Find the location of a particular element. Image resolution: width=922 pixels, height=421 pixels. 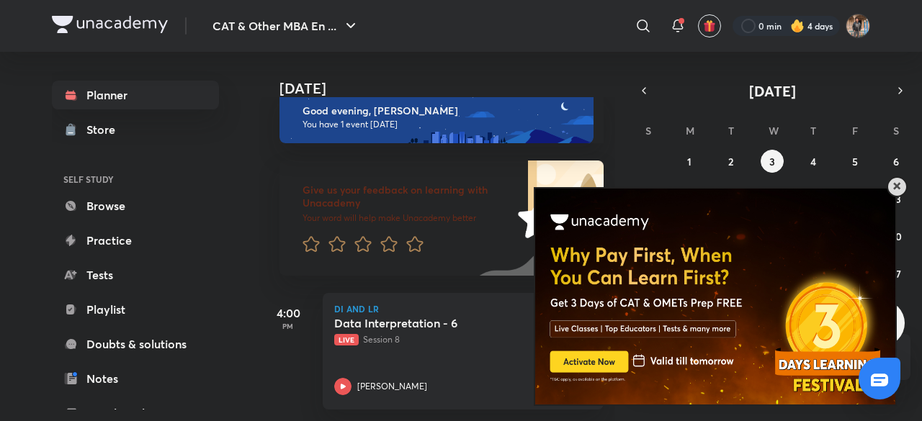

a: Doubts & solutions is located at coordinates (135, 344).